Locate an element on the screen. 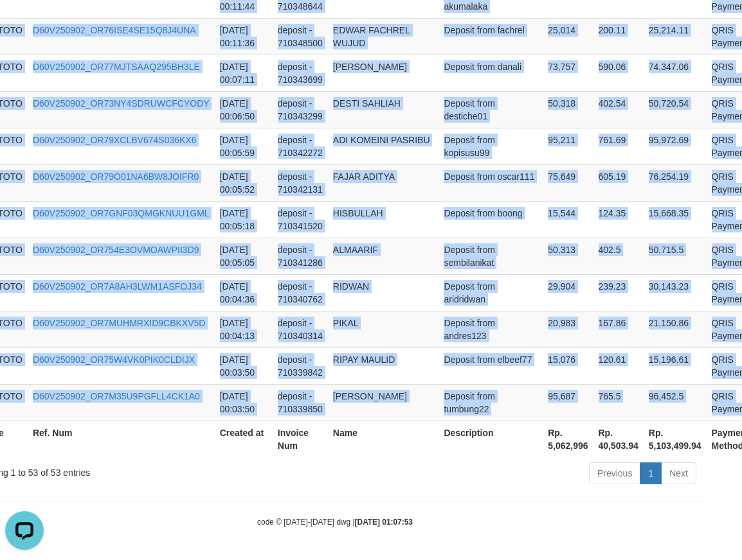 The image size is (742, 560). td: EDWAR FACHREL WUJUD is located at coordinates (383, 36).